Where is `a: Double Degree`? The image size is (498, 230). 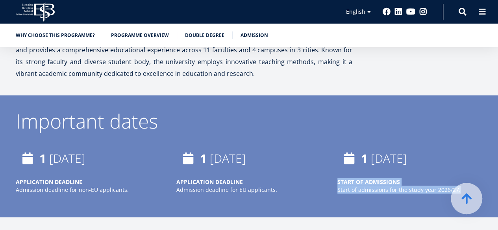
a: Double Degree is located at coordinates (205, 35).